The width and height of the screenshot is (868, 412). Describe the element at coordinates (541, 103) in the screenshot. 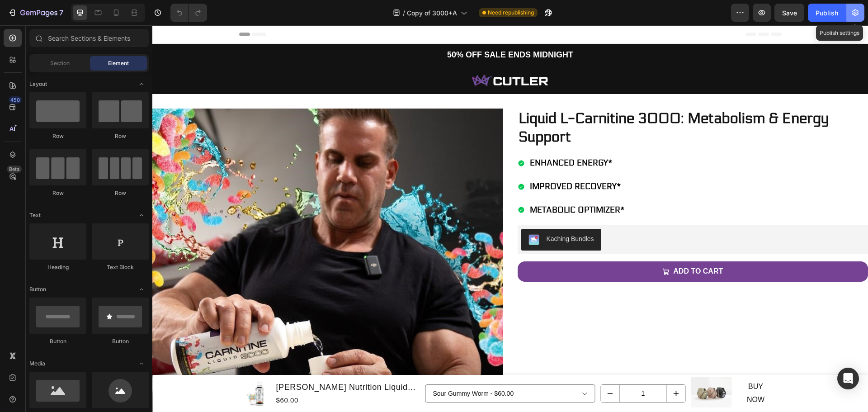

I see `h1: Liquid L-Carnitine 3000: Metabolism & Energy Support` at that location.